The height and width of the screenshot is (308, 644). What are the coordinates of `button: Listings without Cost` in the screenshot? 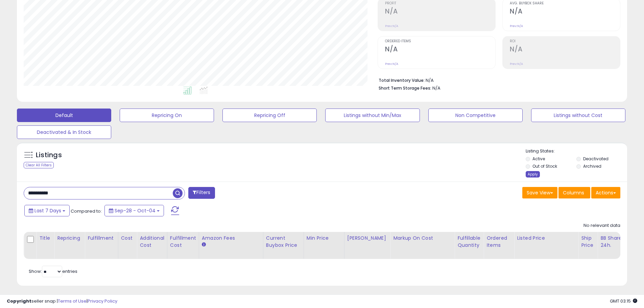 It's located at (577, 116).